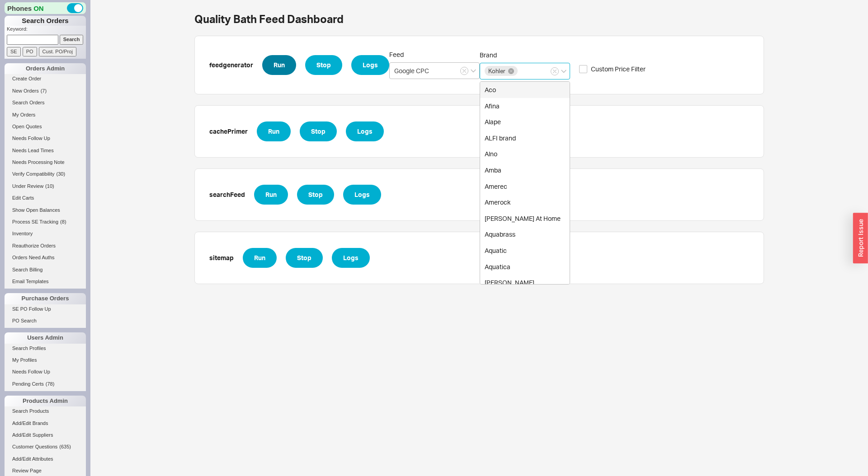 The width and height of the screenshot is (868, 476). What do you see at coordinates (45, 222) in the screenshot?
I see `a: Process SE Tracking(8)` at bounding box center [45, 222].